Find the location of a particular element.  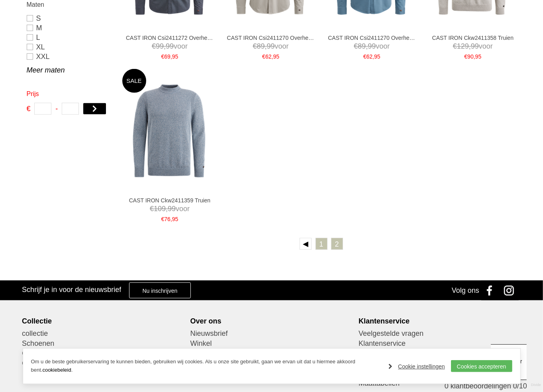

a: Nieuwsbrief is located at coordinates (272, 333).